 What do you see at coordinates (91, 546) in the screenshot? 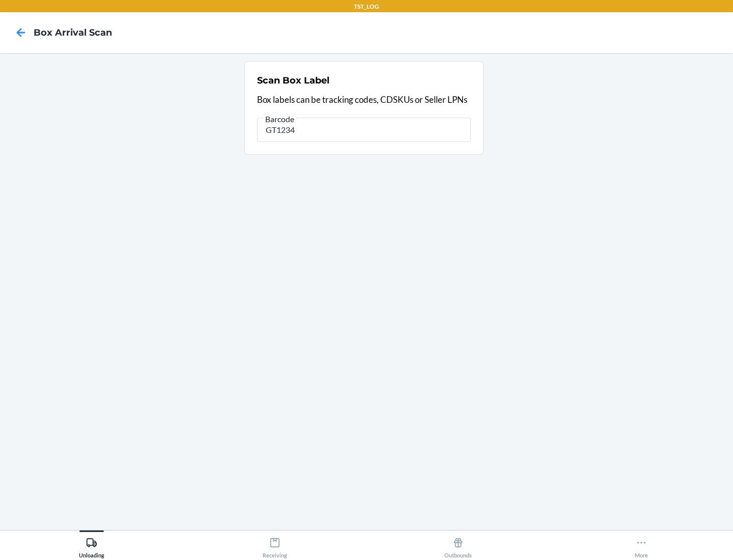
I see `div: Unloading` at bounding box center [91, 546].